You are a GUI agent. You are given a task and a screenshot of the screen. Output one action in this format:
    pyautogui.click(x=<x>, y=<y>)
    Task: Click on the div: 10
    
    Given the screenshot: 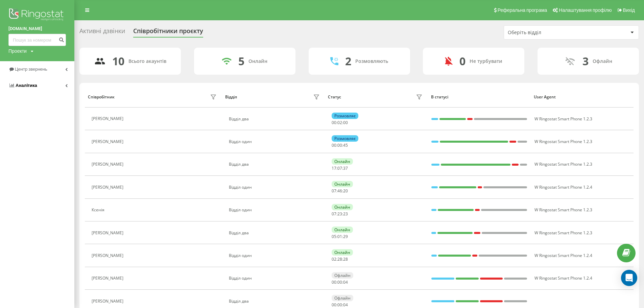 What is the action you would take?
    pyautogui.click(x=118, y=61)
    